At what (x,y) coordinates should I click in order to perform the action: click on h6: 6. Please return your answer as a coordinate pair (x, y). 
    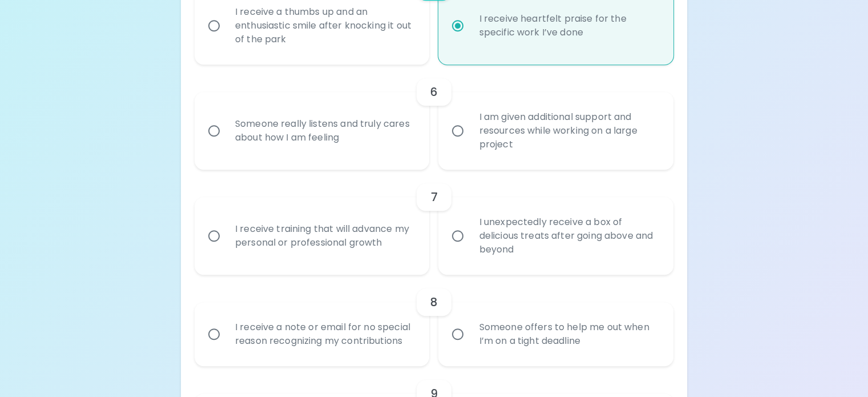
    Looking at the image, I should click on (434, 92).